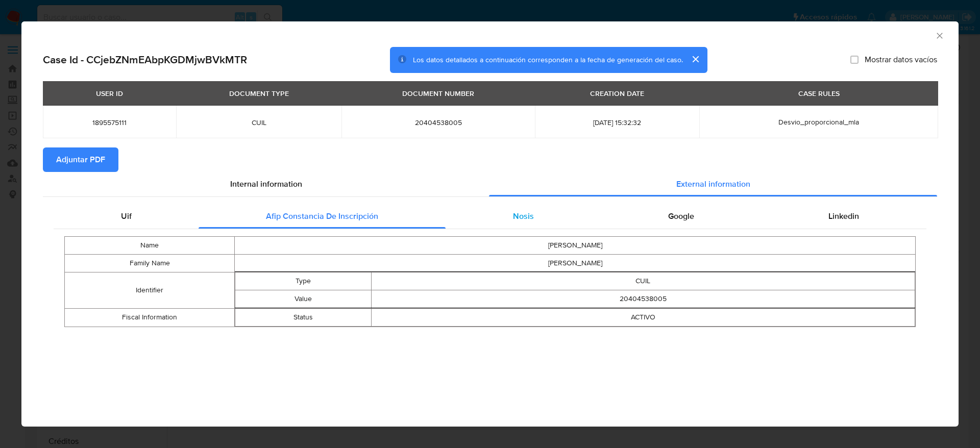  Describe the element at coordinates (490, 184) in the screenshot. I see `div: Detailed info` at that location.